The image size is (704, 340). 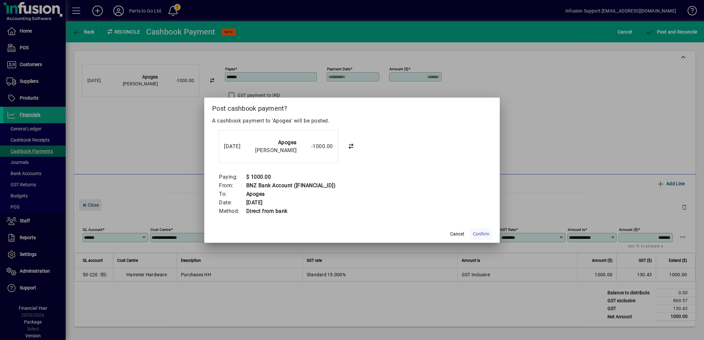 What do you see at coordinates (291, 194) in the screenshot?
I see `td: Apogea` at bounding box center [291, 194].